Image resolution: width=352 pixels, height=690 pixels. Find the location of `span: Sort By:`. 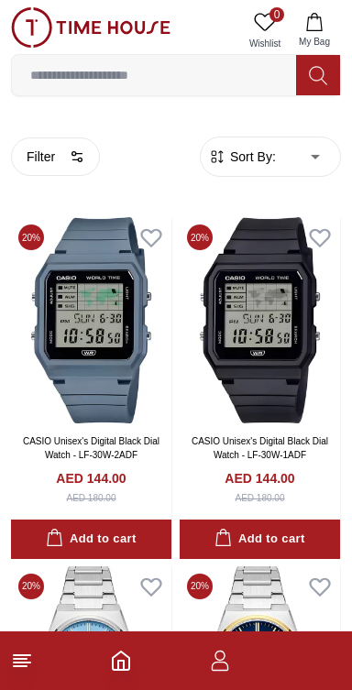

span: Sort By: is located at coordinates (251, 157).